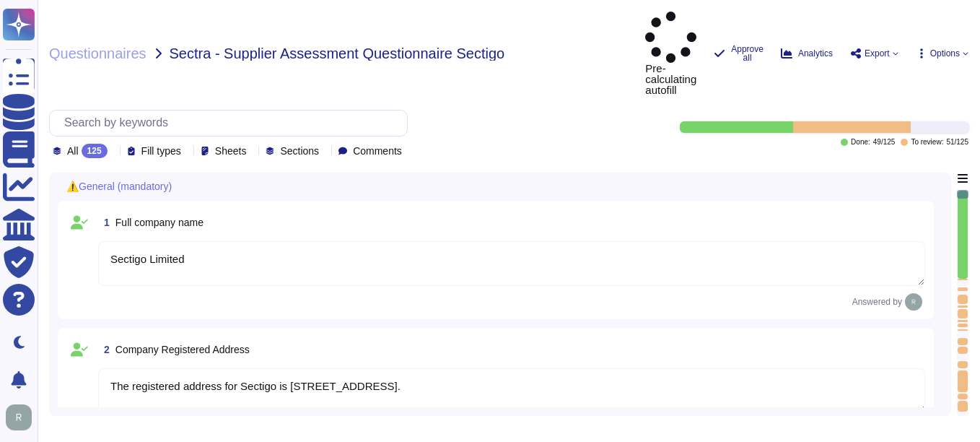 The image size is (980, 442). Describe the element at coordinates (512, 264) in the screenshot. I see `textarea: Sectigo Limited` at that location.